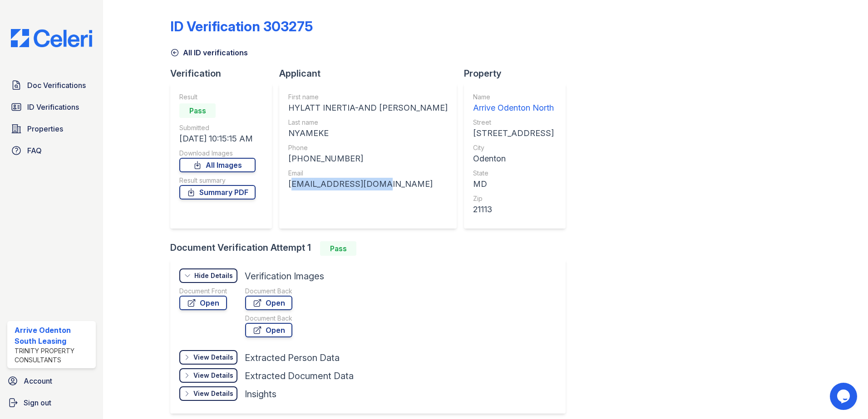  I want to click on div: MD, so click(513, 184).